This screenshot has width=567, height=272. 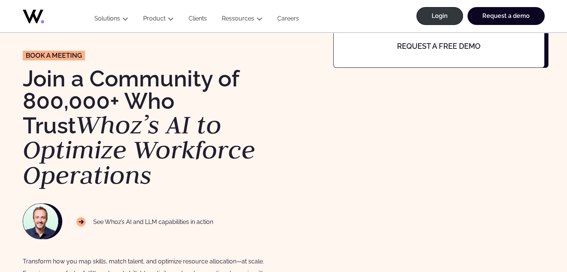 What do you see at coordinates (111, 20) in the screenshot?
I see `button: Solutions` at bounding box center [111, 20].